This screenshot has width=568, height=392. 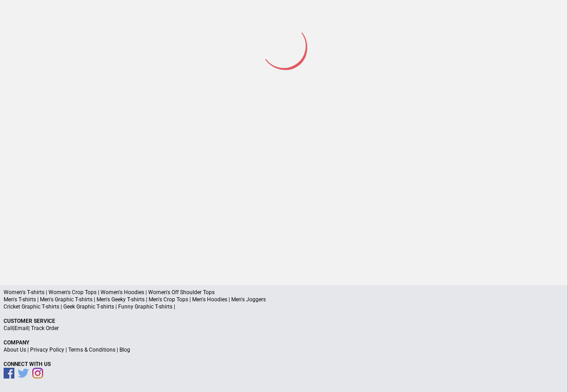 I want to click on a: Call, so click(x=8, y=328).